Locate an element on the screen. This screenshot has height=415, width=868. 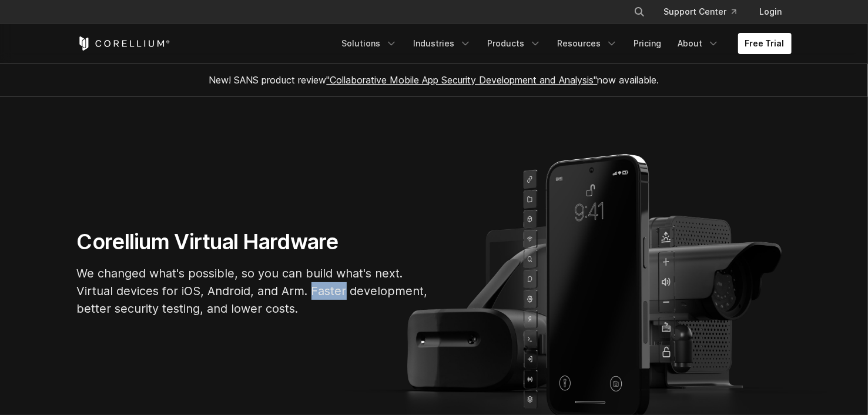
a: Products is located at coordinates (514, 43).